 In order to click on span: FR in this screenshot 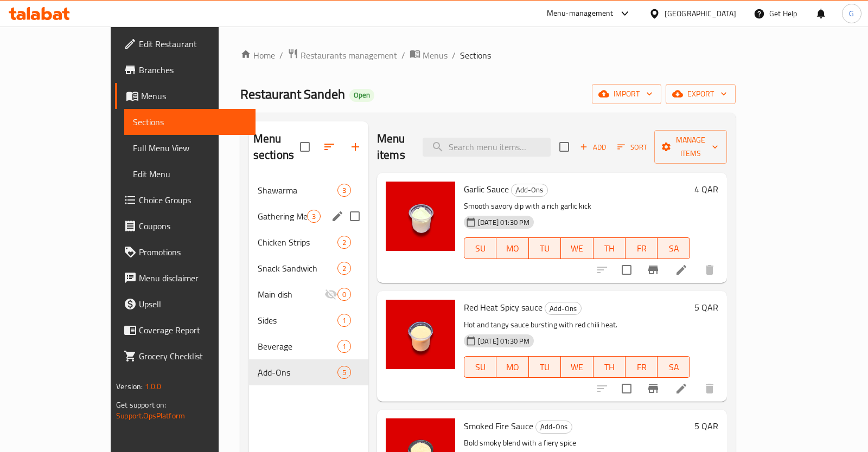, I will do `click(641, 367)`.